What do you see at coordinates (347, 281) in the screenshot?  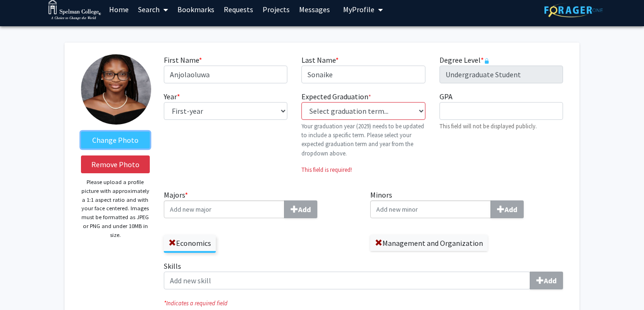 I see `input: SkillsAdd` at bounding box center [347, 281].